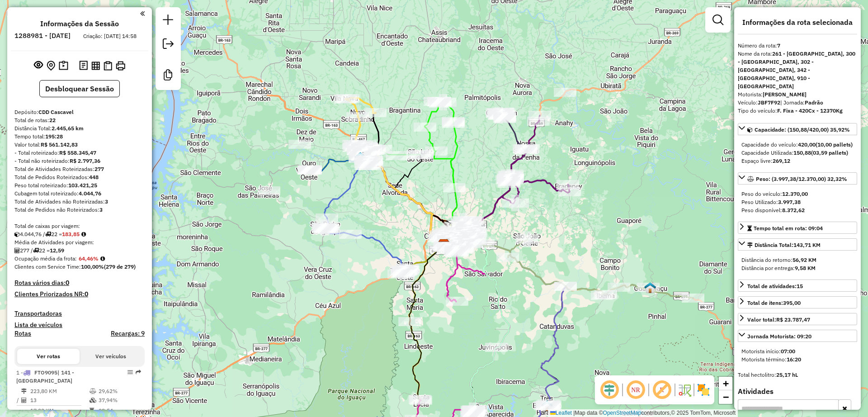 The image size is (868, 417). I want to click on span: FTO9095, so click(45, 373).